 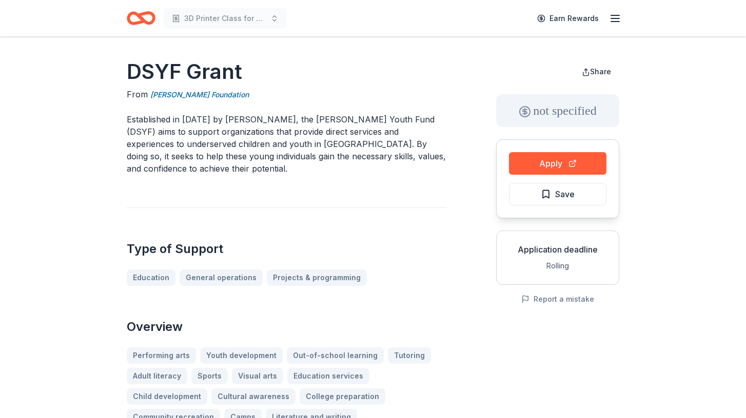 I want to click on a: Home, so click(x=141, y=18).